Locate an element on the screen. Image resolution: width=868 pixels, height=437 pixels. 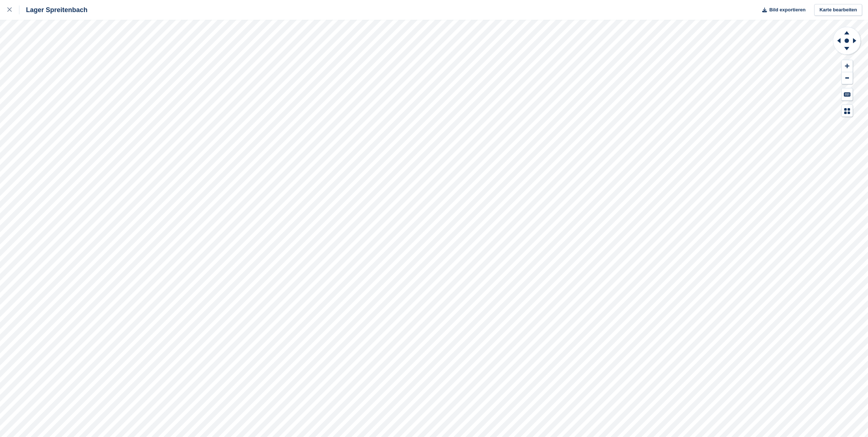
button: Map Legend is located at coordinates (847, 110).